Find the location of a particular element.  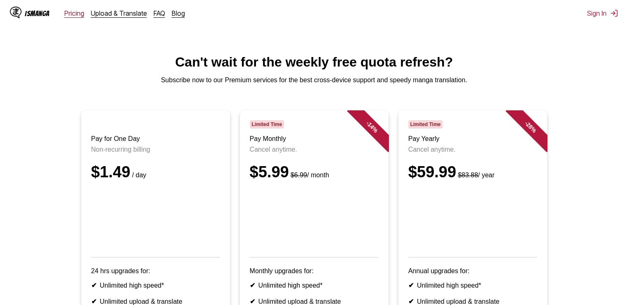

p: Annual upgrades for: is located at coordinates (473, 271).